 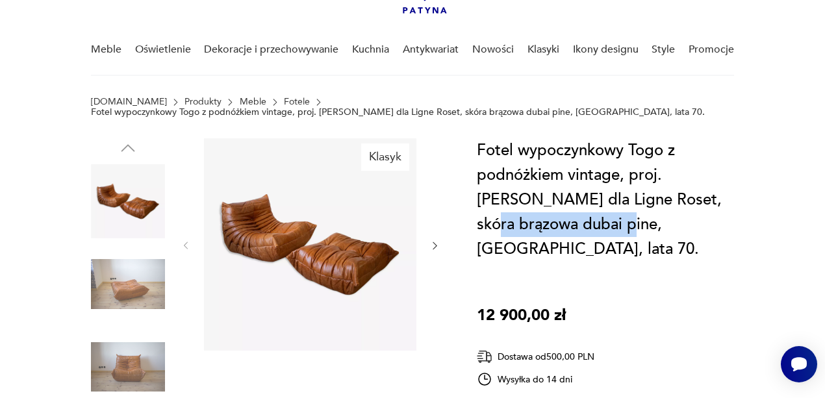 What do you see at coordinates (430, 49) in the screenshot?
I see `a: Antykwariat` at bounding box center [430, 49].